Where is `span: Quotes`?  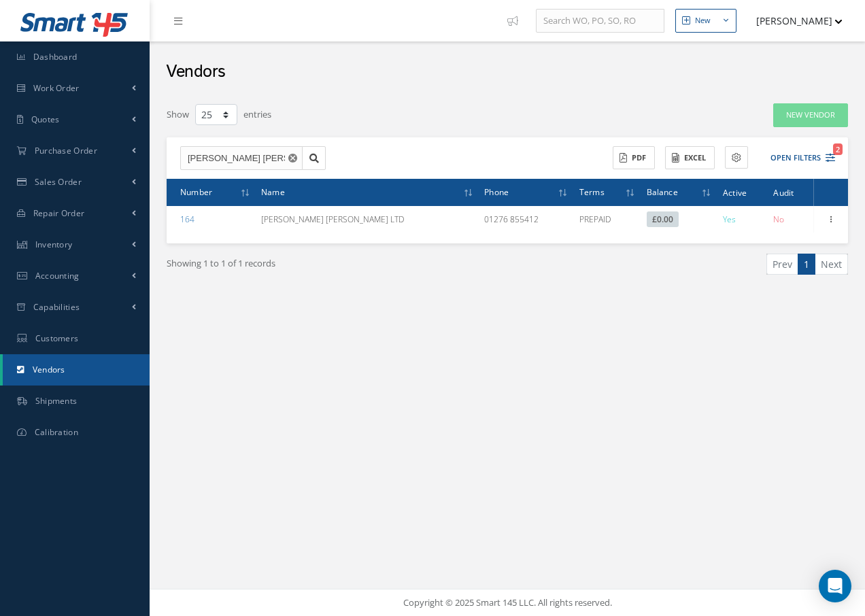
span: Quotes is located at coordinates (45, 118).